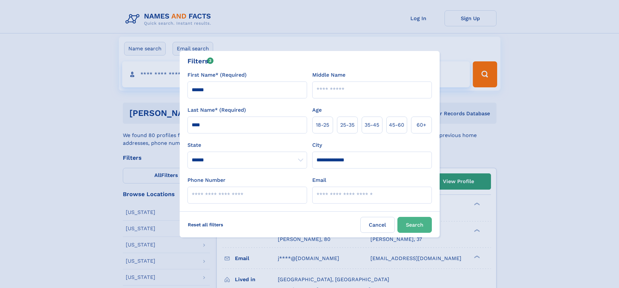 The height and width of the screenshot is (288, 619). I want to click on label: Reset all filters, so click(205, 225).